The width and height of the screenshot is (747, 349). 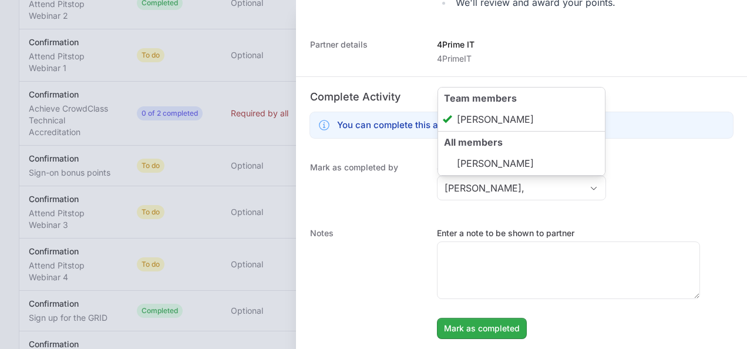 What do you see at coordinates (455, 59) in the screenshot?
I see `p: 4PrimeIT` at bounding box center [455, 59].